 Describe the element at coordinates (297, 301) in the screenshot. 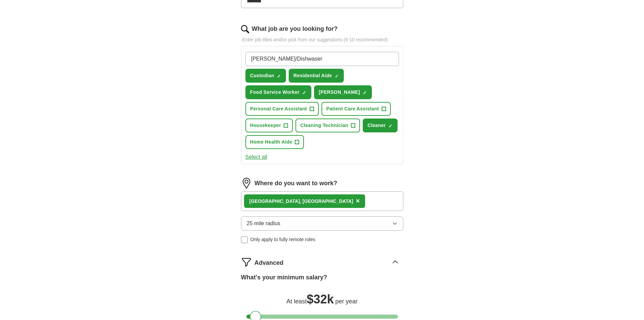

I see `span: At least` at that location.